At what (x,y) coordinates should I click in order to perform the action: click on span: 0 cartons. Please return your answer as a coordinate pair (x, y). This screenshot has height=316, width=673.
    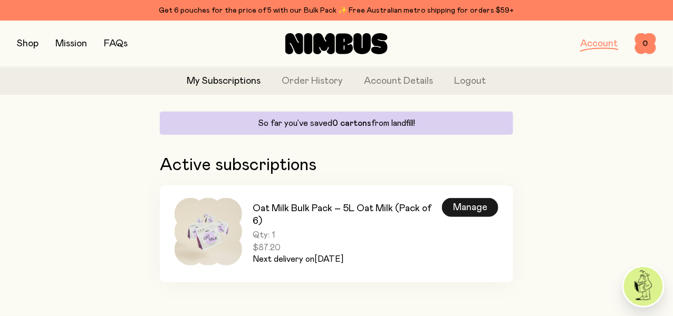
    Looking at the image, I should click on (352, 123).